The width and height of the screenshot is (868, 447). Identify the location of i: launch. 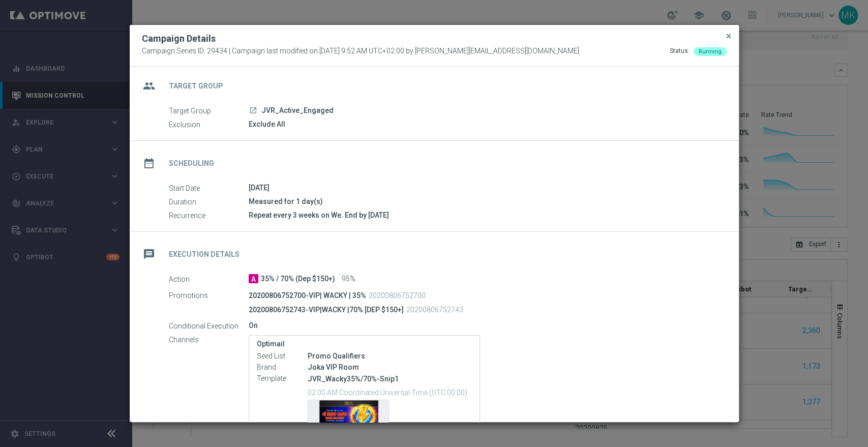
(253, 111).